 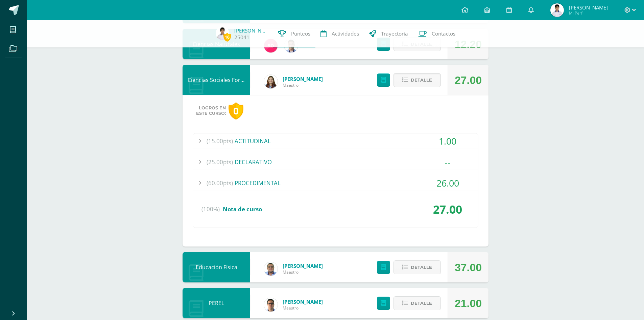 I want to click on span: Actividades, so click(x=345, y=33).